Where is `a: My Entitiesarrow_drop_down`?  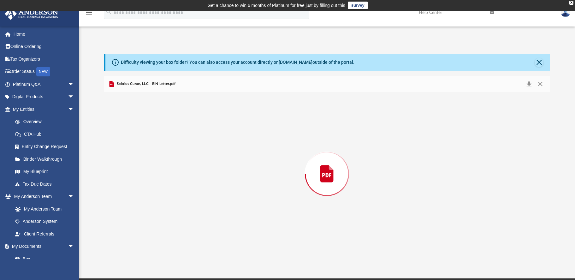
a: My Entitiesarrow_drop_down is located at coordinates (44, 109).